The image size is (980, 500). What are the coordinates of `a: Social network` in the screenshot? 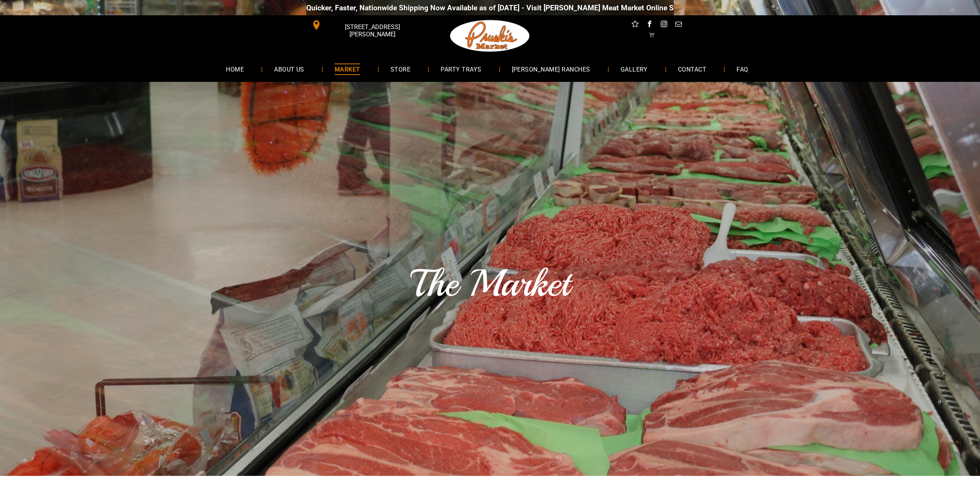 It's located at (635, 25).